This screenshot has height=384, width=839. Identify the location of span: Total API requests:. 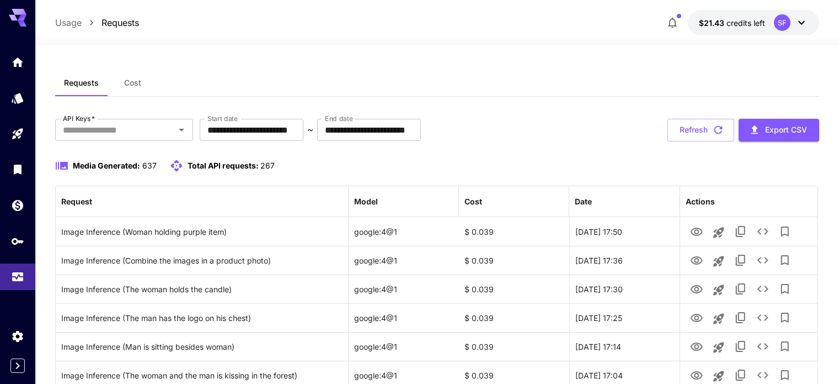
(223, 165).